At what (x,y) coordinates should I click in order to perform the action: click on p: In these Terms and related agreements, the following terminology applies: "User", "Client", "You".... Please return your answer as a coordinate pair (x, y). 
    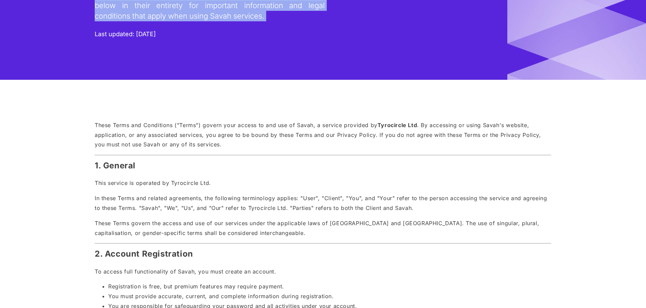
    Looking at the image, I should click on (323, 203).